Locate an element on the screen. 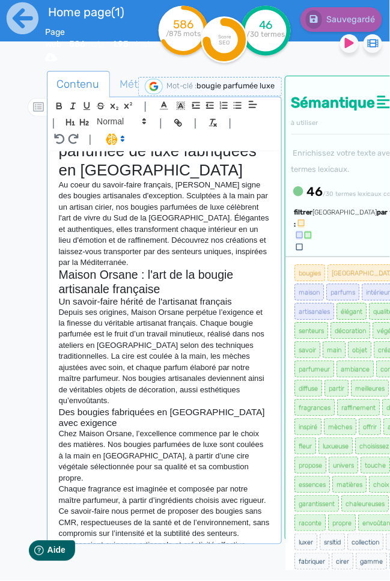  a: Métadonnées is located at coordinates (153, 84).